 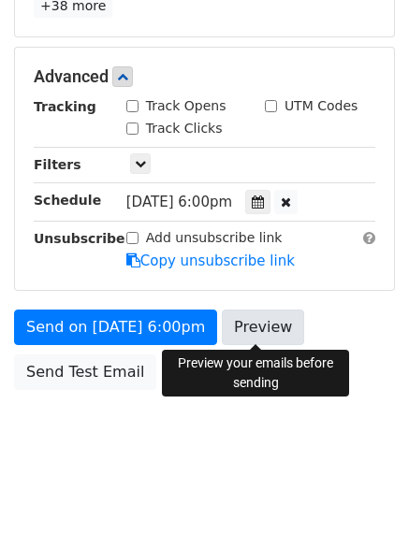 I want to click on strong: Filters, so click(x=57, y=165).